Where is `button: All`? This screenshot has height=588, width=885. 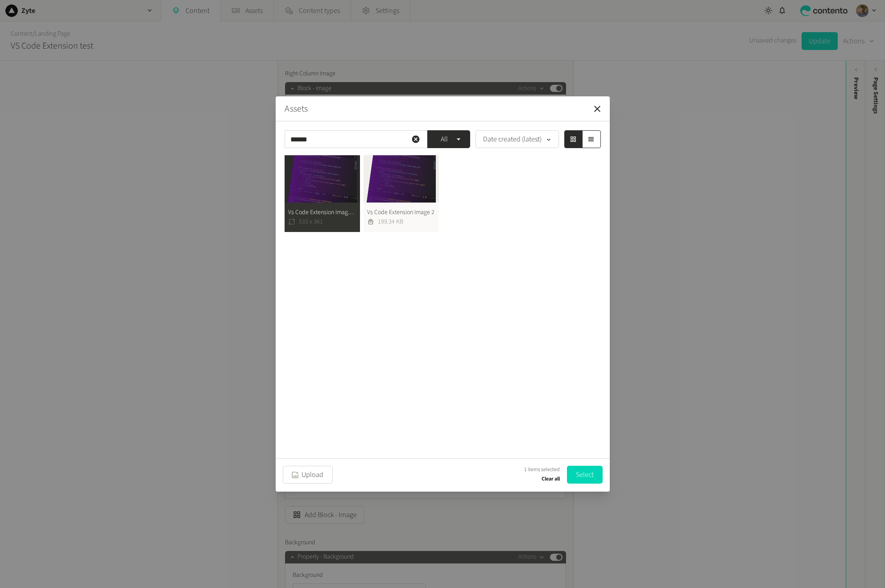 button: All is located at coordinates (449, 139).